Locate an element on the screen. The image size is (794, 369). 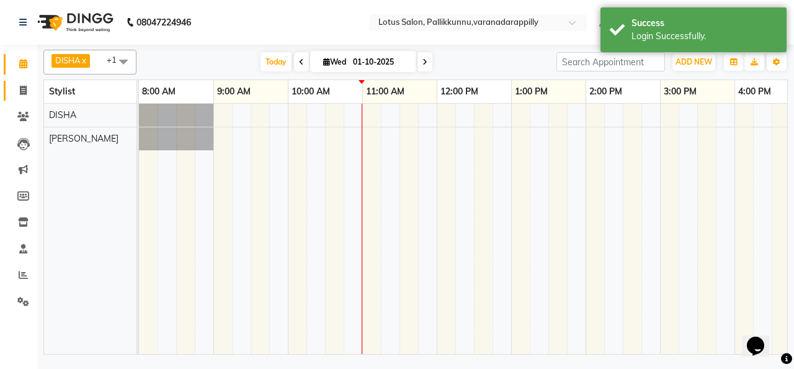
span: Wed is located at coordinates (334, 61).